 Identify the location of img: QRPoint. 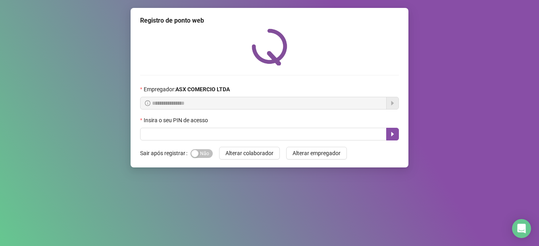
(269, 47).